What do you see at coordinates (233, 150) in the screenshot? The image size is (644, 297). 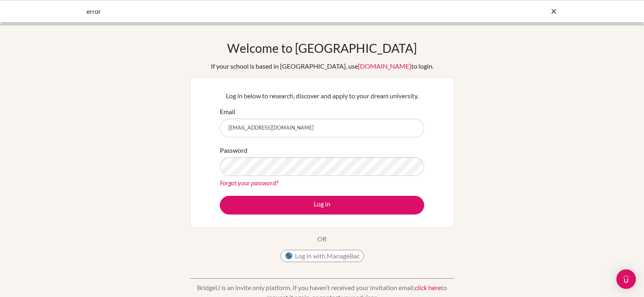 I see `label: Password` at bounding box center [233, 150].